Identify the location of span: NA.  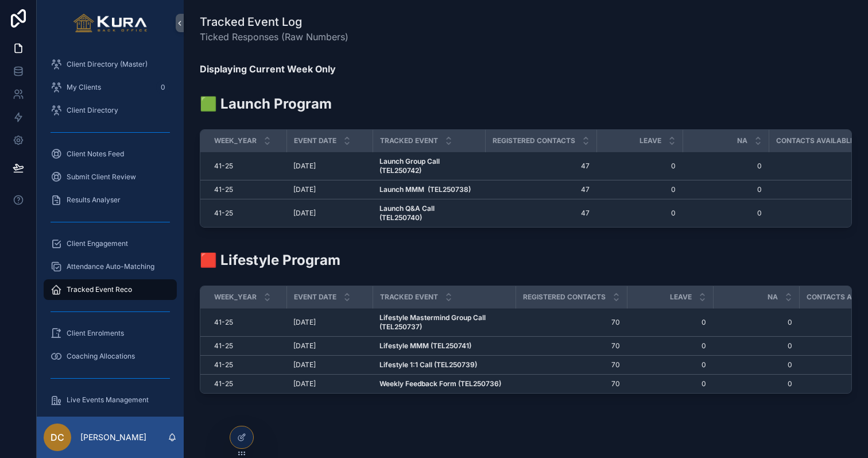
(743, 141).